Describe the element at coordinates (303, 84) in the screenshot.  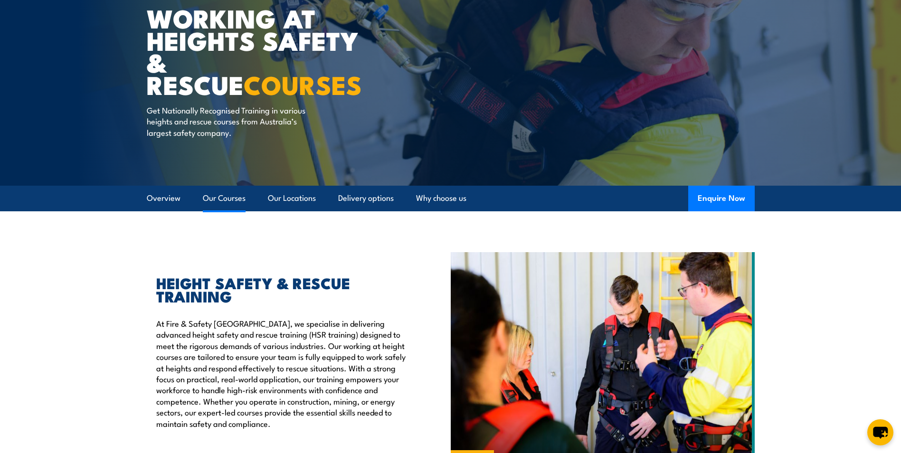
I see `strong: COURSES` at that location.